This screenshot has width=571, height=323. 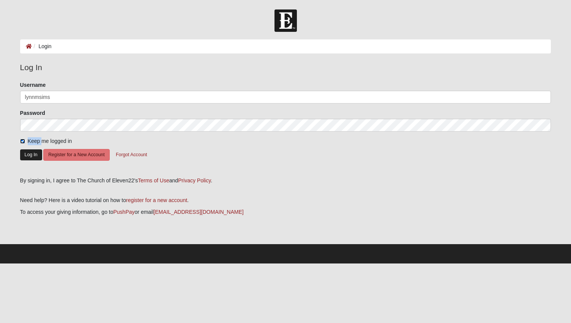 What do you see at coordinates (194, 181) in the screenshot?
I see `a: Privacy Policy` at bounding box center [194, 181].